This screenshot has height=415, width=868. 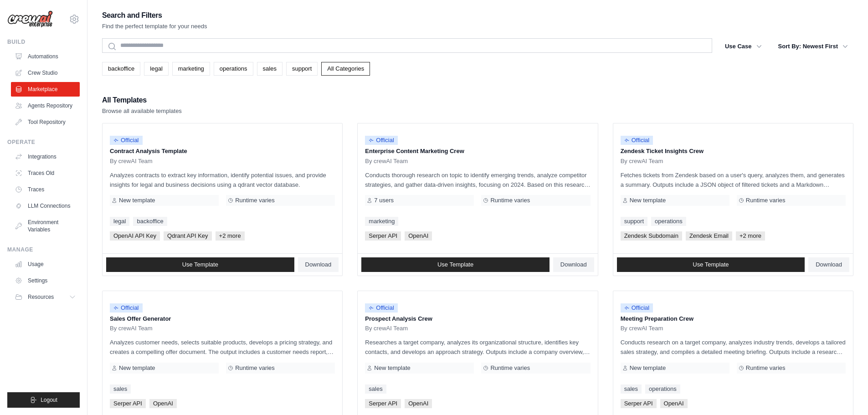 I want to click on a: Traces Old, so click(x=45, y=173).